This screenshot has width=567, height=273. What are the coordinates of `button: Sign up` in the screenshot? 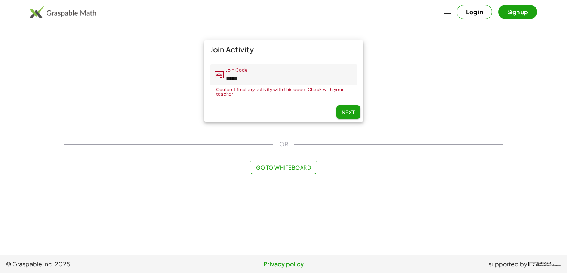 It's located at (518, 12).